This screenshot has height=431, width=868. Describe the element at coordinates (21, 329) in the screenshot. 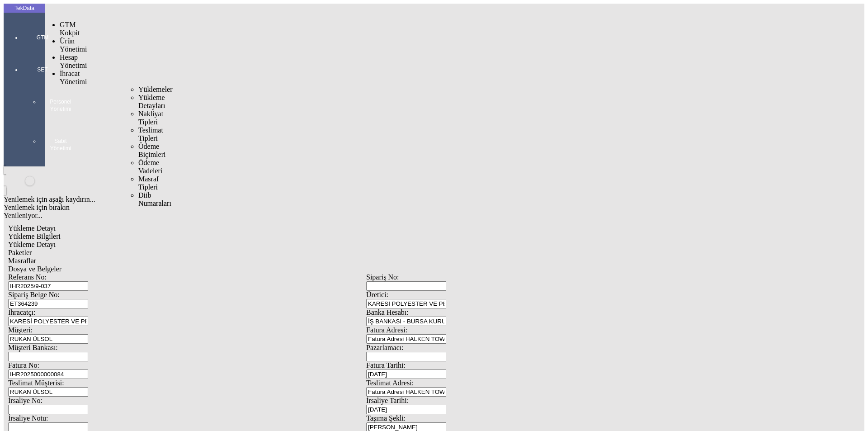

I see `span: Müşteri:` at that location.